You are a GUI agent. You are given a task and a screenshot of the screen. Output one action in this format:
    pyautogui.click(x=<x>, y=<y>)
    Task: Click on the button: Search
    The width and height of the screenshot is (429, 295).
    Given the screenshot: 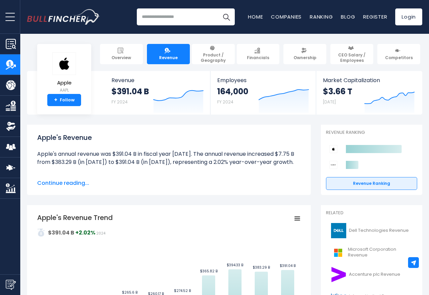 What is the action you would take?
    pyautogui.click(x=226, y=17)
    